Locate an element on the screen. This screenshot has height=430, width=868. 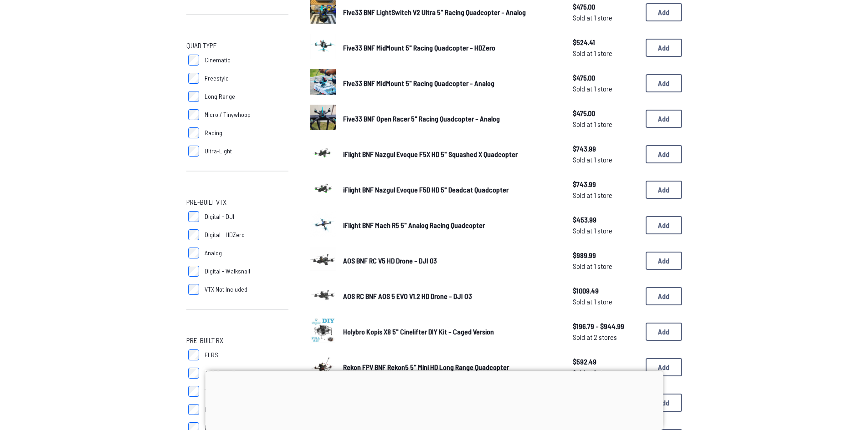
span: iFlight BNF Mach R5 5" Analog Racing Quadcopter is located at coordinates (413, 225).